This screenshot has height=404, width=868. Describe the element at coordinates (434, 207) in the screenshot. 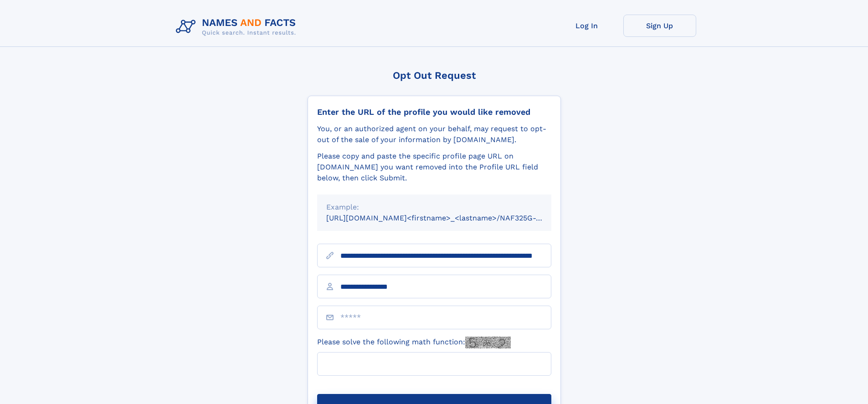

I see `div: Example:` at that location.